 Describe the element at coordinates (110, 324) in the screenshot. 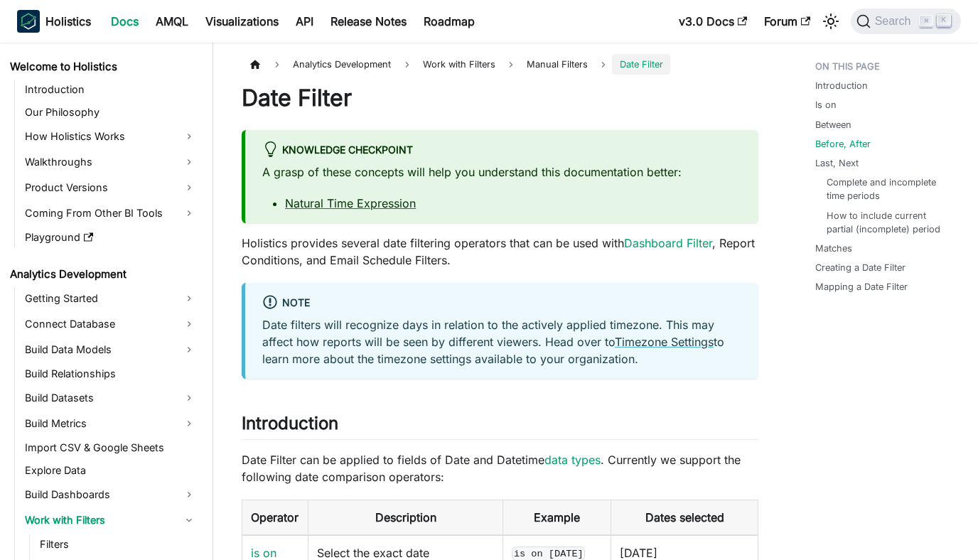

I see `a: Connect Database` at that location.